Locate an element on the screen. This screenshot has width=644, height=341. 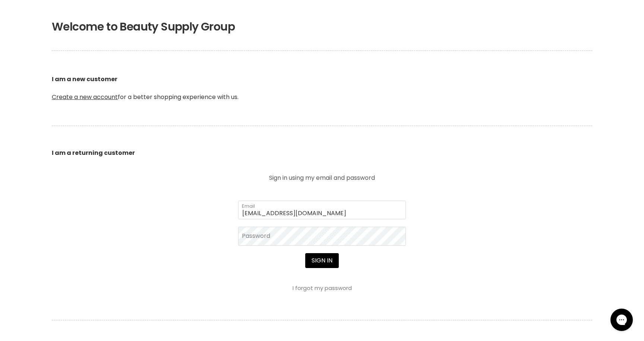
b: I am a returning customer is located at coordinates (93, 153).